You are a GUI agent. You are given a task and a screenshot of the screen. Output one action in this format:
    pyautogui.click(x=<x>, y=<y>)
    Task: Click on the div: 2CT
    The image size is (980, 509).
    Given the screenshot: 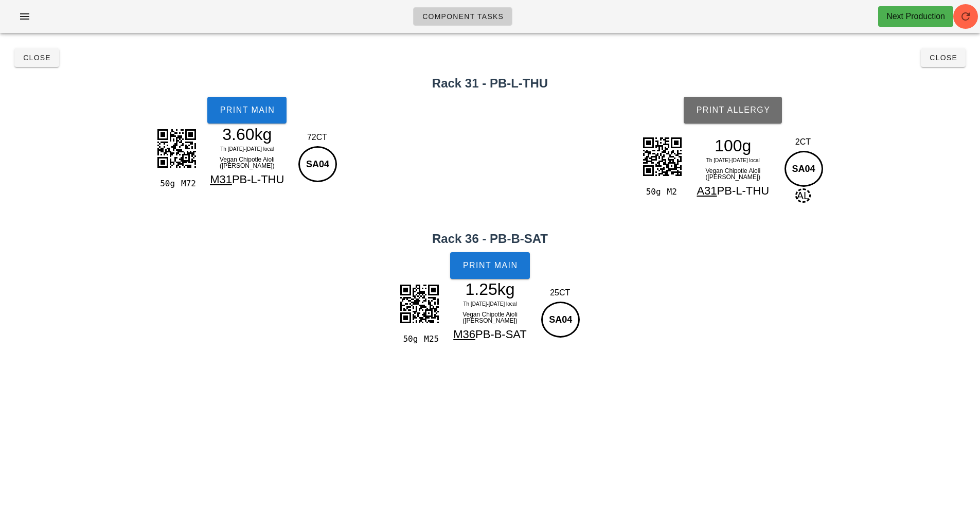 What is the action you would take?
    pyautogui.click(x=803, y=142)
    